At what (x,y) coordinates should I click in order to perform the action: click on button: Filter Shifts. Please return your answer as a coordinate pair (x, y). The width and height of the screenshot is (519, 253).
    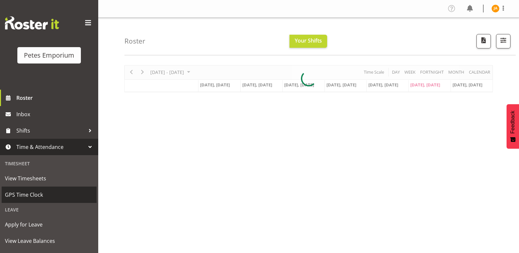
    Looking at the image, I should click on (503, 41).